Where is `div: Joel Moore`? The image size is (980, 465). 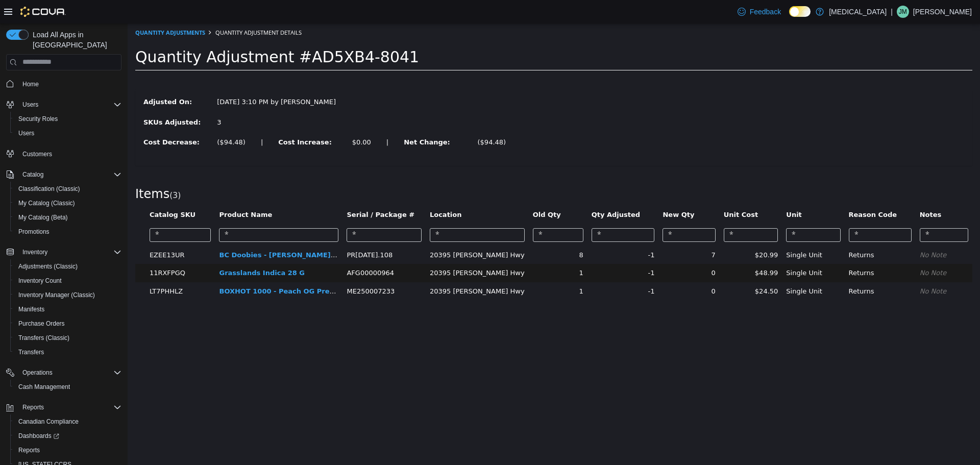
div: Joel Moore is located at coordinates (903, 12).